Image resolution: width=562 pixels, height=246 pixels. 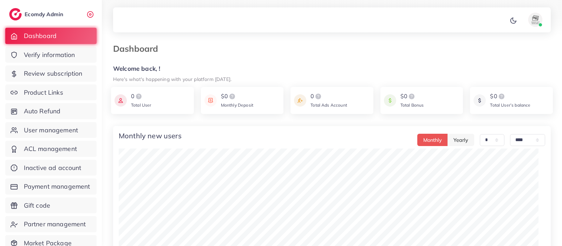 I want to click on h3: Dashboard, so click(x=138, y=48).